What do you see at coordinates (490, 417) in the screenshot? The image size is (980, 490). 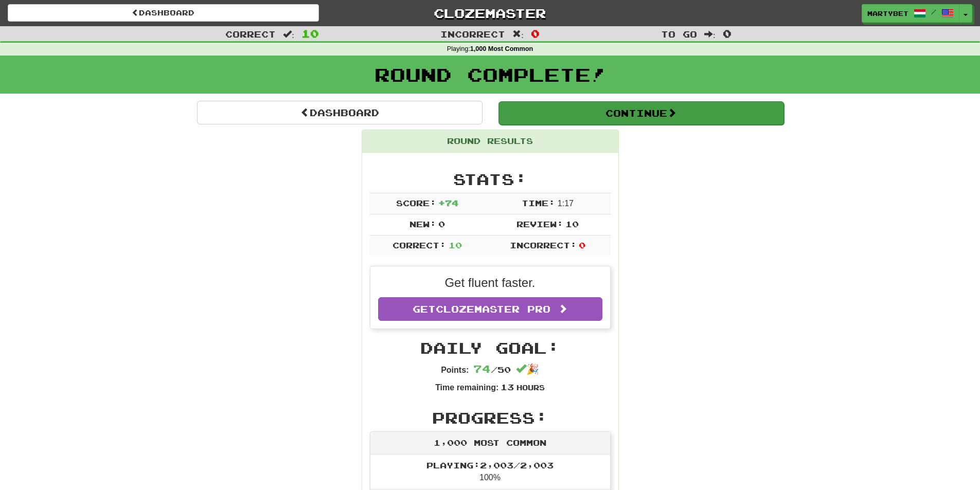 I see `h2: Progress:` at bounding box center [490, 417].